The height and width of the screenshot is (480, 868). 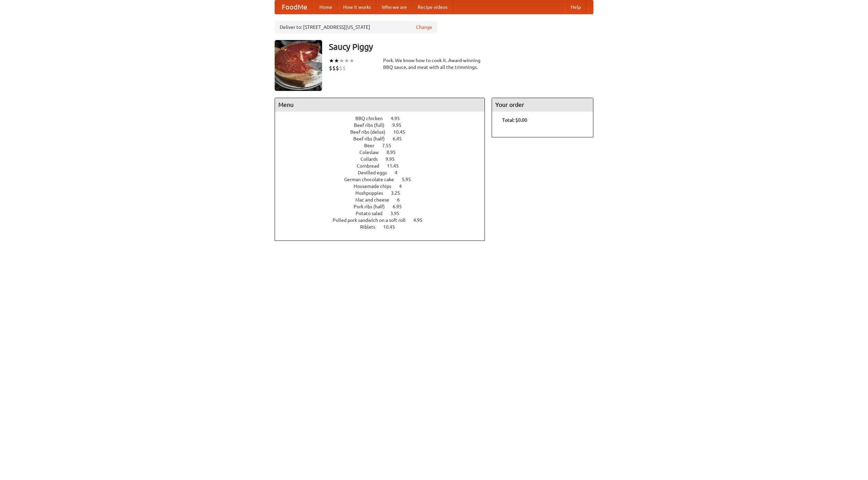 What do you see at coordinates (384, 227) in the screenshot?
I see `a: Riblets 10.45` at bounding box center [384, 227].